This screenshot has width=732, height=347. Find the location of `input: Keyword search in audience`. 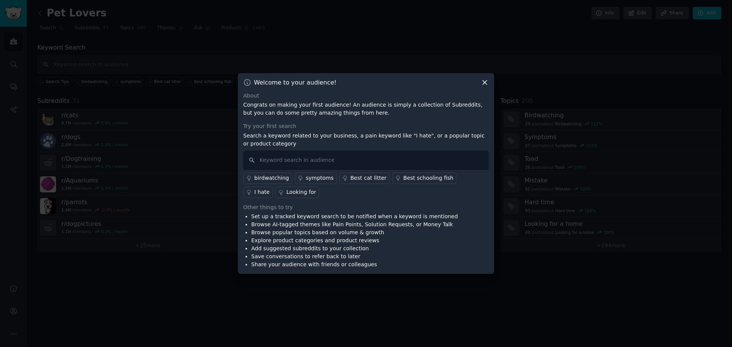

input: Keyword search in audience is located at coordinates (366, 160).